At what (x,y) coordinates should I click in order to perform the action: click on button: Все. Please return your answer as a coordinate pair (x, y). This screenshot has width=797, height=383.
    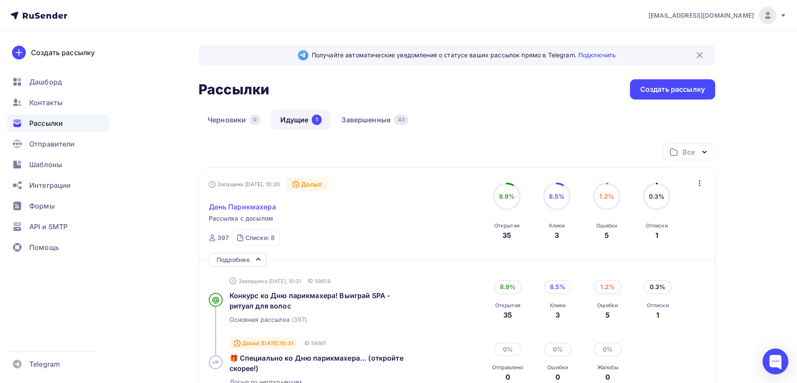
    Looking at the image, I should click on (689, 152).